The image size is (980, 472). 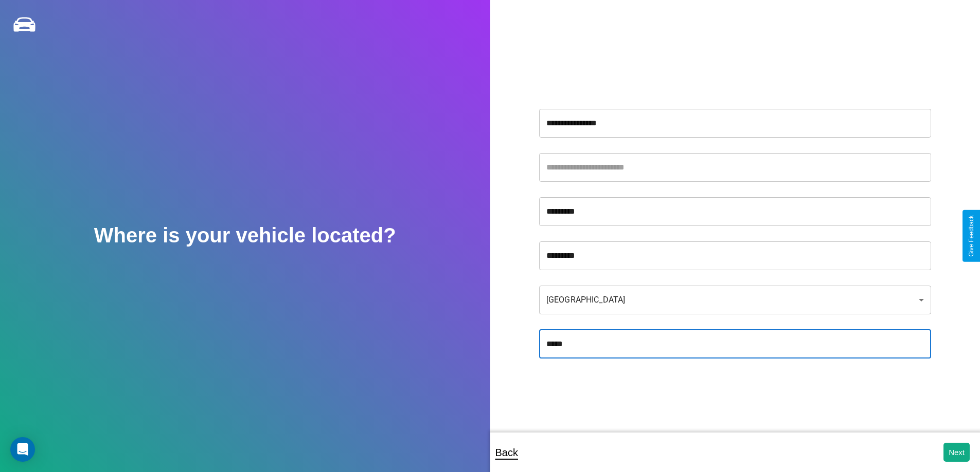 What do you see at coordinates (507, 453) in the screenshot?
I see `p: Back` at bounding box center [507, 453].